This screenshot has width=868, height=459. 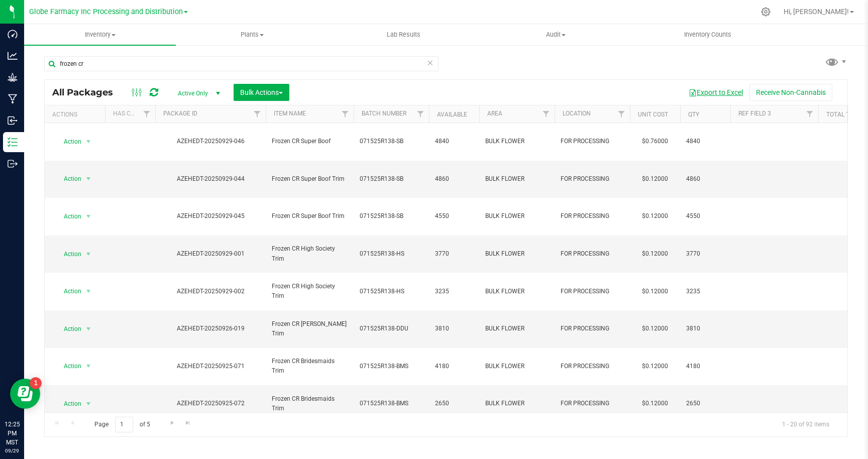 I want to click on span: 071525R138-DDU, so click(x=391, y=329).